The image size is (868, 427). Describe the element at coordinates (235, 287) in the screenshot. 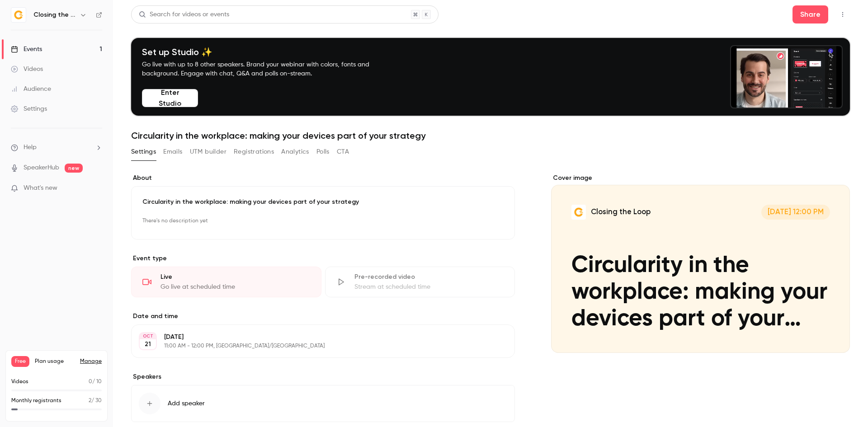

I see `div: Go live at scheduled time` at that location.